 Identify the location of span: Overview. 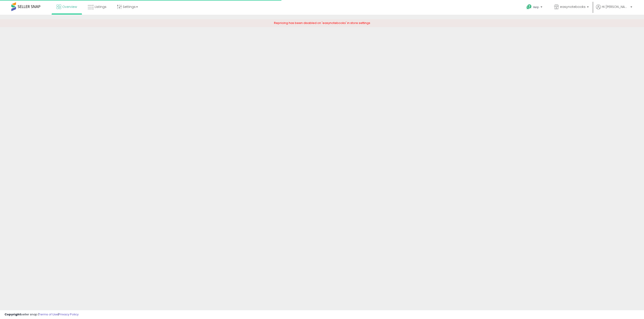
(69, 7).